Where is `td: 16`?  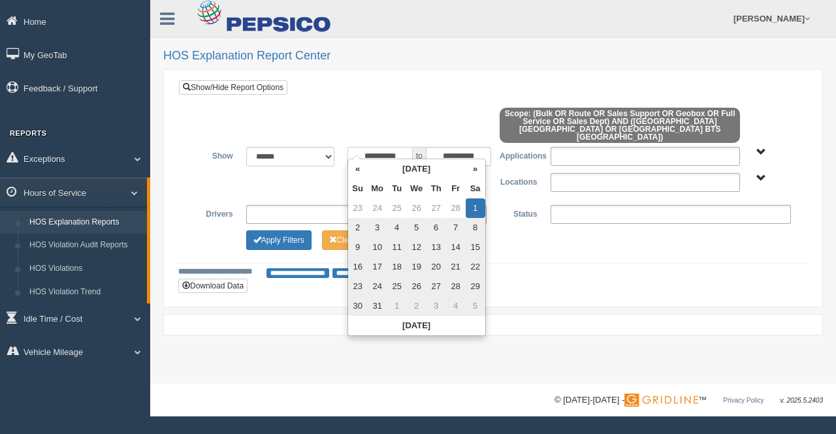
td: 16 is located at coordinates (358, 267).